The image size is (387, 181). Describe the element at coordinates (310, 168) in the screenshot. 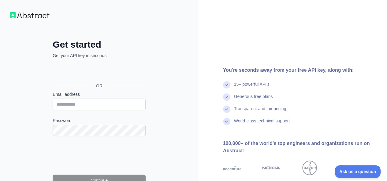

I see `img: bayer` at that location.